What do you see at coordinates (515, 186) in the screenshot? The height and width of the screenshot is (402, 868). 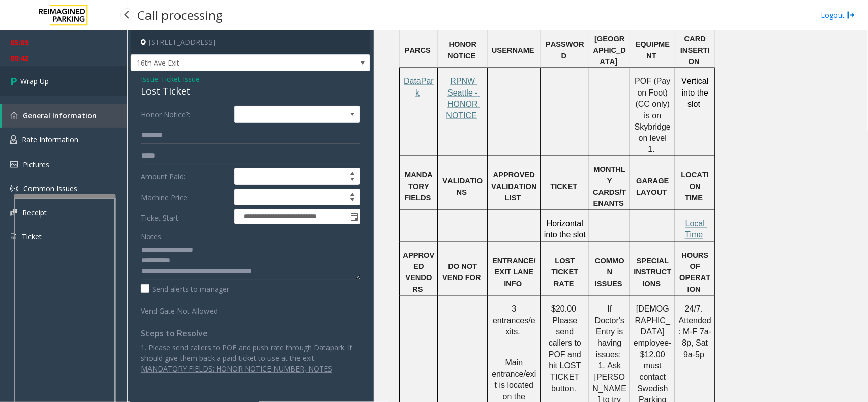 I see `span: APPROVED VALIDATION LIST` at bounding box center [515, 186].